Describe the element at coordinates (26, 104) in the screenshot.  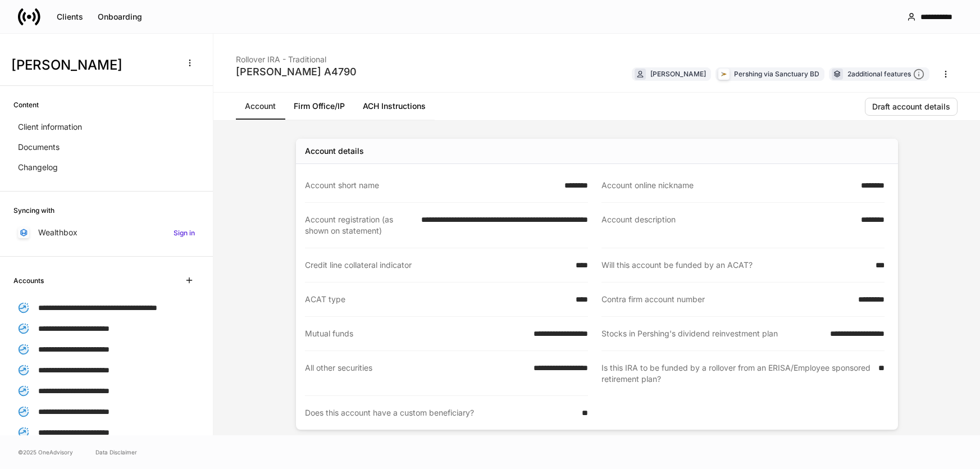
I see `h6: Content` at that location.